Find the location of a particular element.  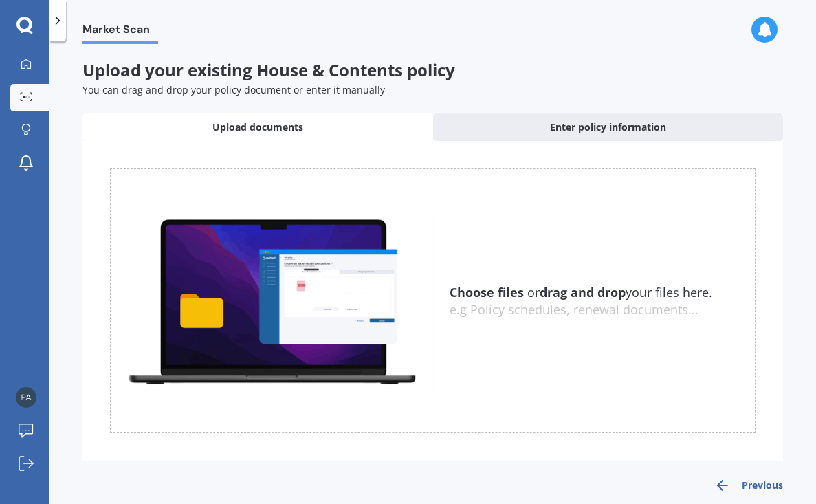

u: Choose files is located at coordinates (487, 292).